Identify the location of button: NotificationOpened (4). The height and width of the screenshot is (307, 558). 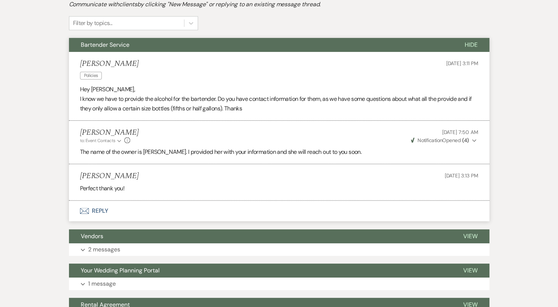
(444, 140).